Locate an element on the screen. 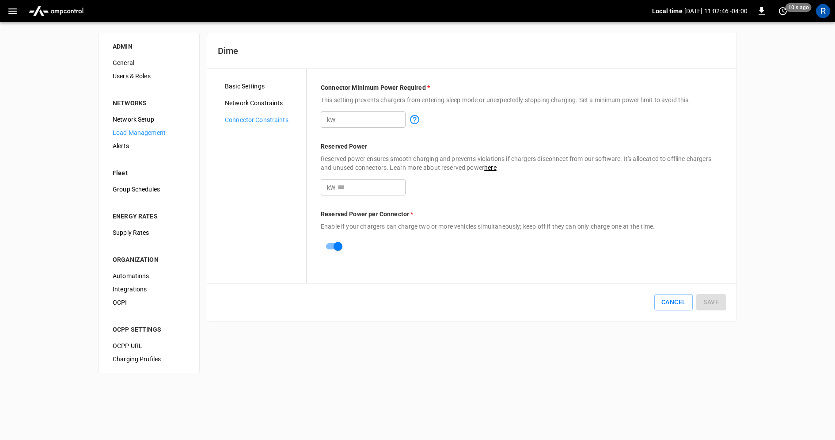 The width and height of the screenshot is (835, 440). span: Load Management is located at coordinates (149, 133).